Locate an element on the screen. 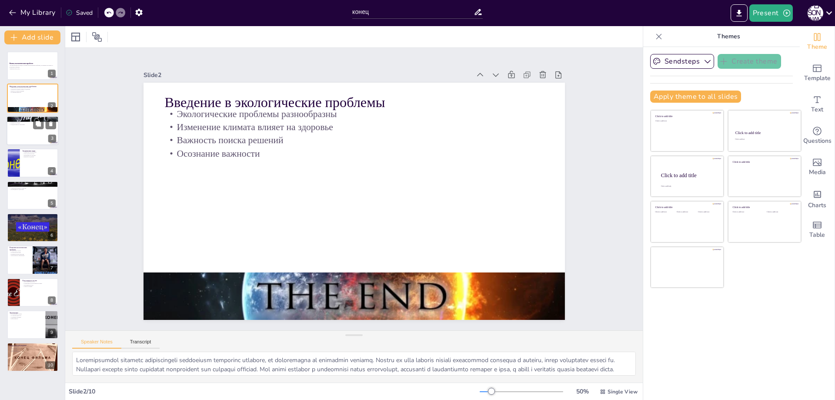 This screenshot has height=400, width=835. div: 2 is located at coordinates (33, 98).